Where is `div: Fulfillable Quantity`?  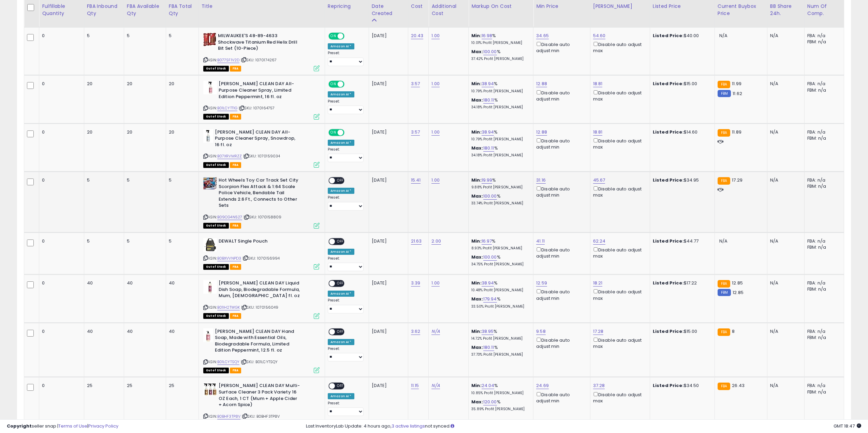 div: Fulfillable Quantity is located at coordinates (62, 10).